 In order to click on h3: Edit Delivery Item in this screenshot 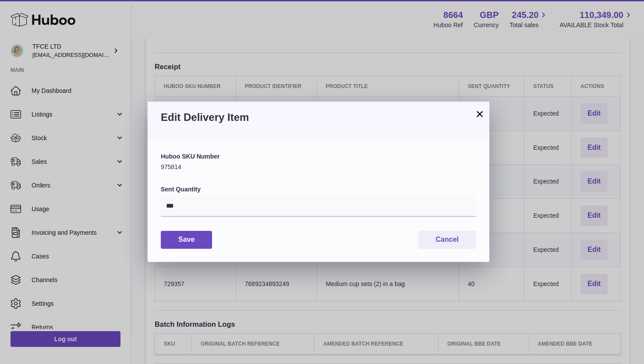, I will do `click(319, 117)`.